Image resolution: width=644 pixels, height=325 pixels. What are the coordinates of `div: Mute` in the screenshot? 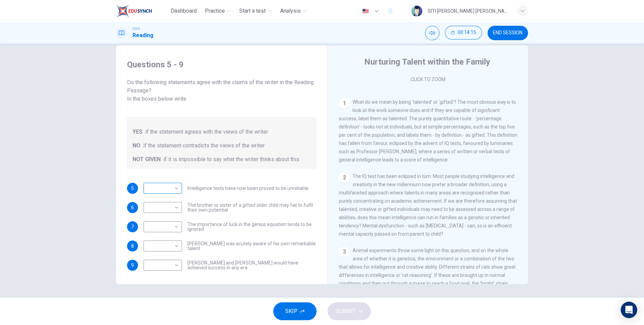 It's located at (432, 33).